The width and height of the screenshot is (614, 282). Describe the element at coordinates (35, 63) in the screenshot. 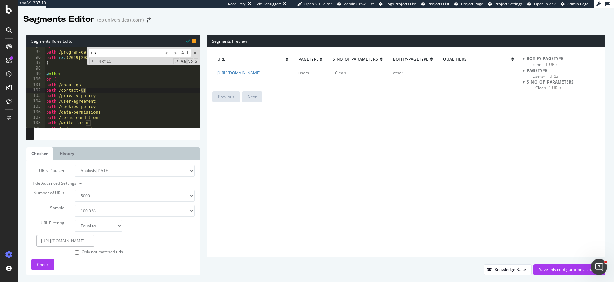

I see `div: 97` at that location.